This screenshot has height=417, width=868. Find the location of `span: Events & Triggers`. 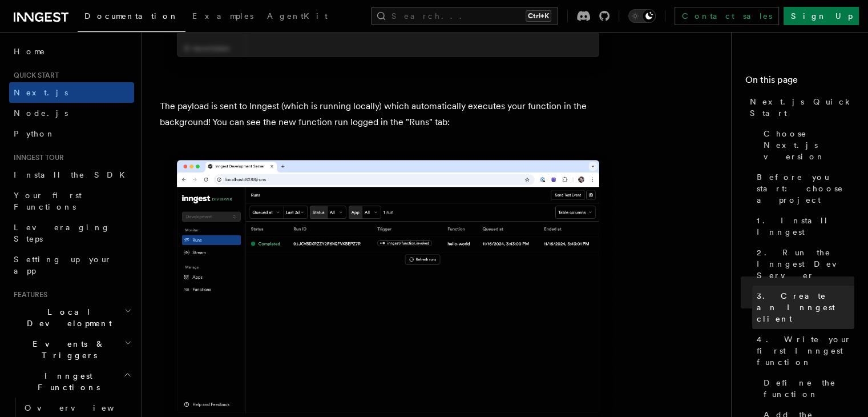

span: Events & Triggers is located at coordinates (67, 349).